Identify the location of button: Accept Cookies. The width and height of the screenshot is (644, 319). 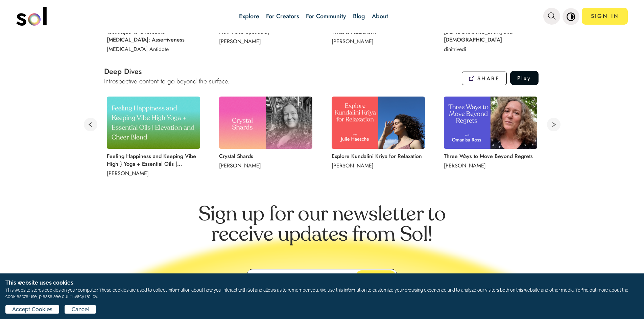
(32, 309).